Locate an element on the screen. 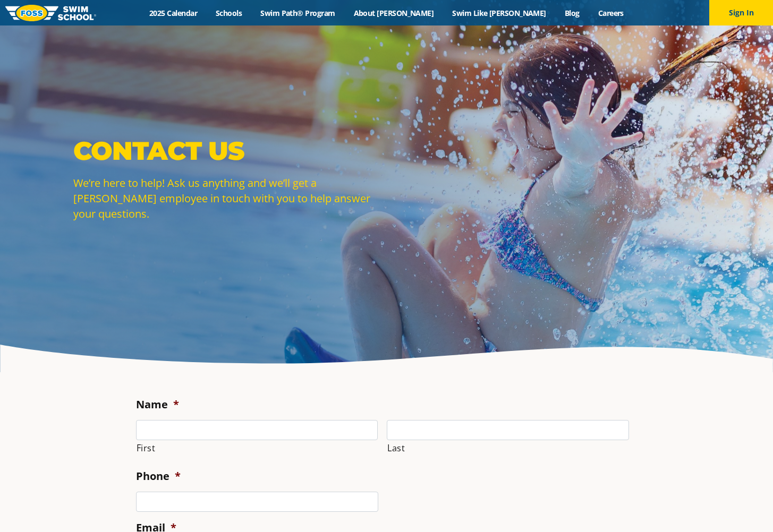  a: Schools is located at coordinates (229, 13).